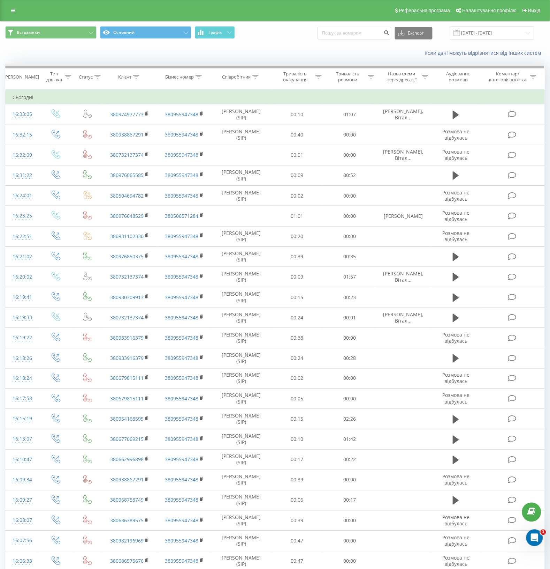 This screenshot has width=550, height=569. Describe the element at coordinates (297, 196) in the screenshot. I see `td: 00:02` at that location.